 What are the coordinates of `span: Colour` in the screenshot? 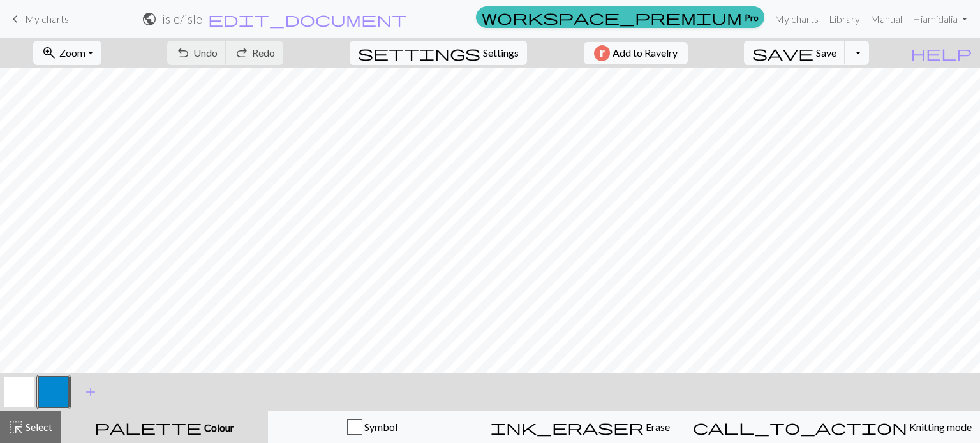 It's located at (218, 427).